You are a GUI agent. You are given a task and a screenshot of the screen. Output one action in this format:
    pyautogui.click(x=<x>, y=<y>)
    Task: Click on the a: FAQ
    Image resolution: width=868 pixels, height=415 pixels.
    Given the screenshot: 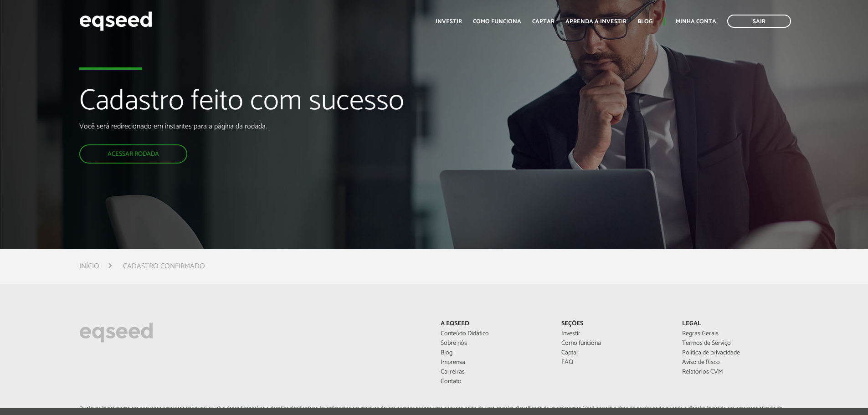 What is the action you would take?
    pyautogui.click(x=614, y=362)
    